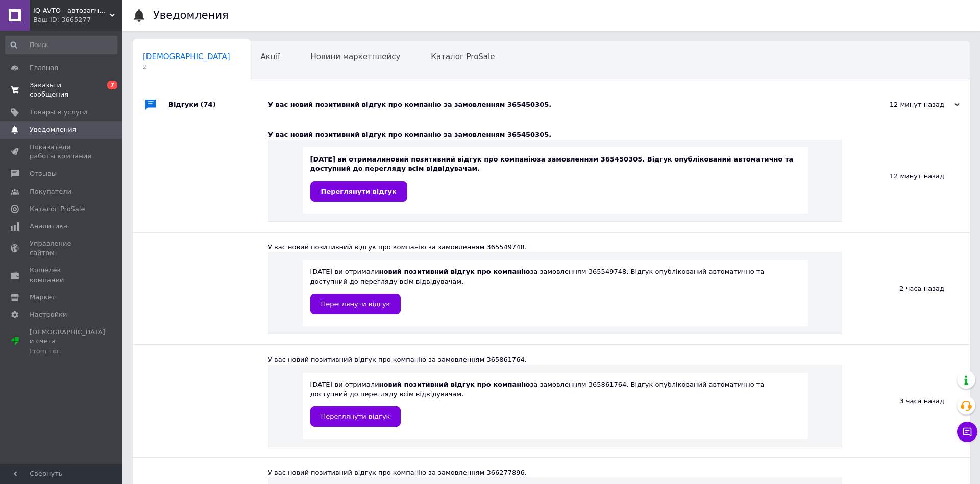 Image resolution: width=980 pixels, height=484 pixels. Describe the element at coordinates (355, 57) in the screenshot. I see `span: Новини маркетплейсу` at that location.